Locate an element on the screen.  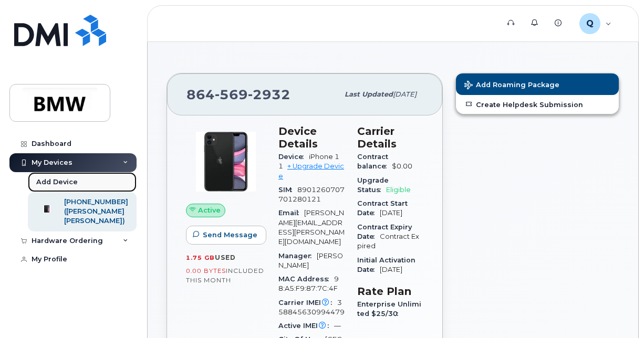
span: Carrier IMEI is located at coordinates (308, 302).